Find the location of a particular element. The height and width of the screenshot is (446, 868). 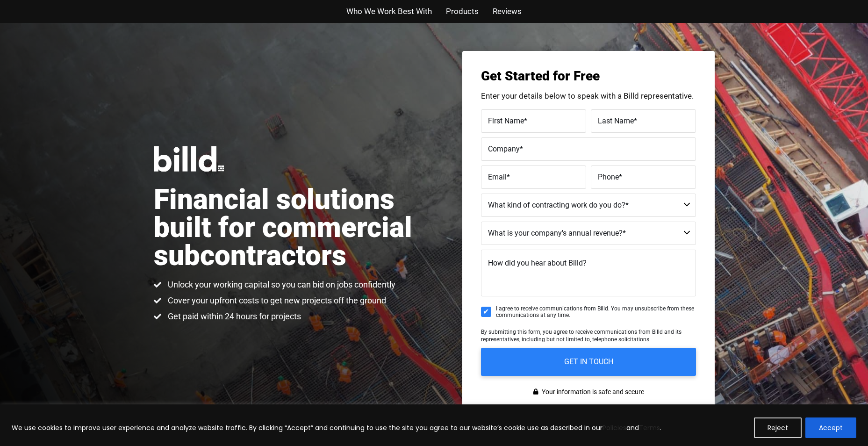

h1: Financial solutions built for commercial subcontractors is located at coordinates (294, 228).